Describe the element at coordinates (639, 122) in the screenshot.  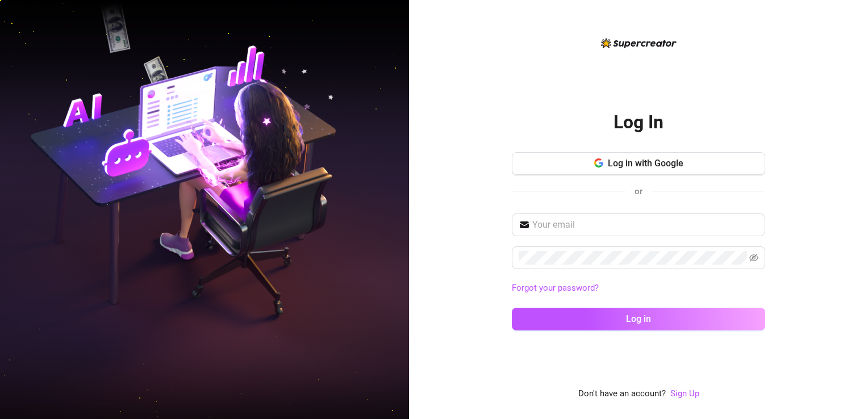
I see `h2: Log In` at that location.